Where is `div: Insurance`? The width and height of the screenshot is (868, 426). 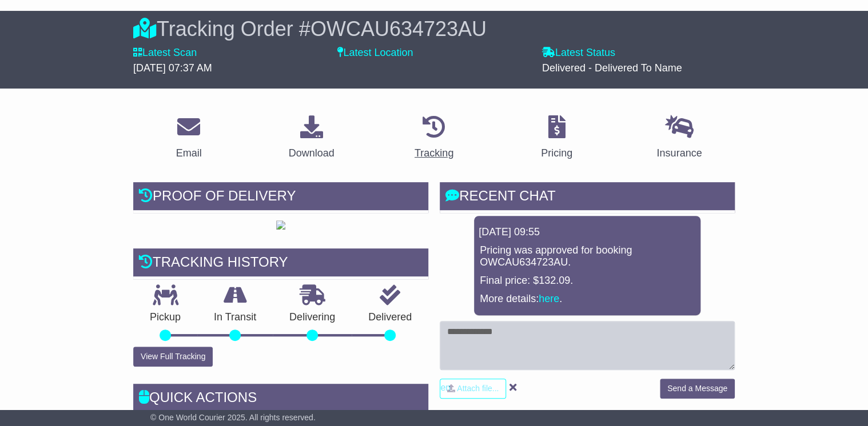 div: Insurance is located at coordinates (679, 153).